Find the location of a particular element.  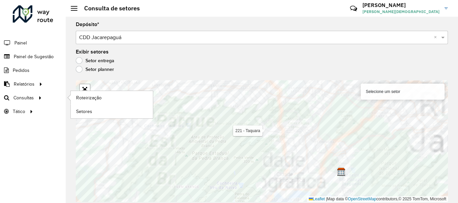

h2: Consulta de setores is located at coordinates (109, 8).